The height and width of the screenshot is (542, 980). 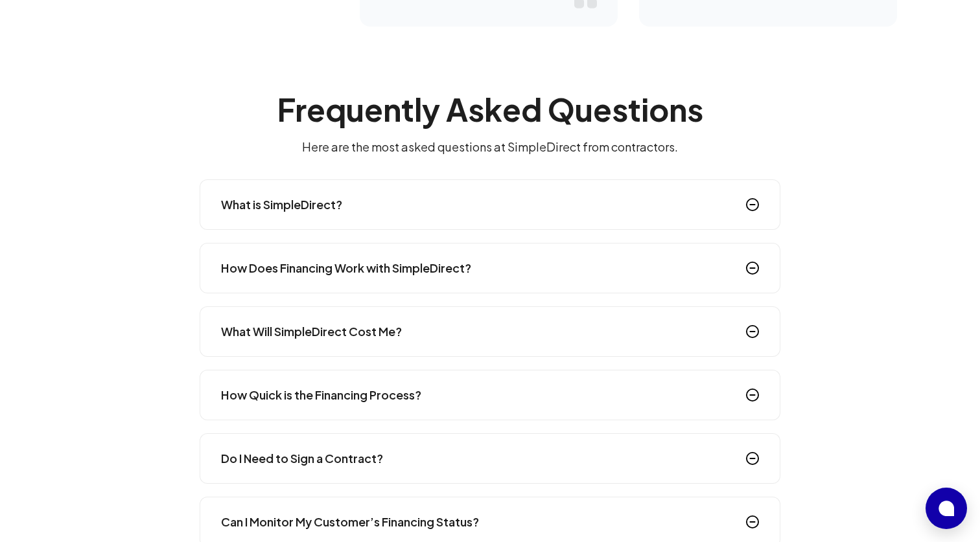 What do you see at coordinates (490, 110) in the screenshot?
I see `h3: Frequently Asked Questions` at bounding box center [490, 110].